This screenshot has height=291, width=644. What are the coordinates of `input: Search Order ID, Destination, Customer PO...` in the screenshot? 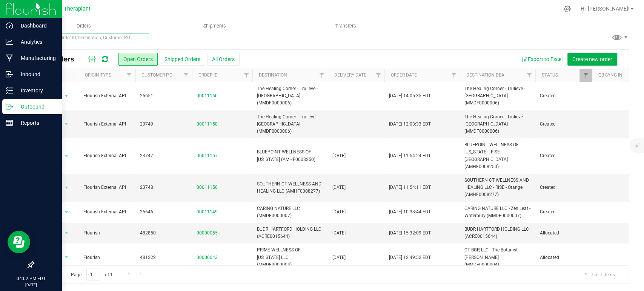 It's located at (182, 38).